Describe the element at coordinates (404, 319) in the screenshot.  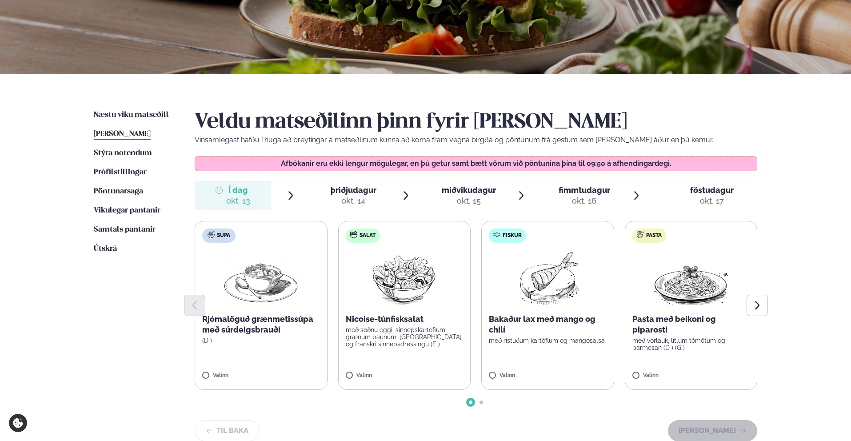
I see `p: Nicoise-túnfisksalat` at that location.